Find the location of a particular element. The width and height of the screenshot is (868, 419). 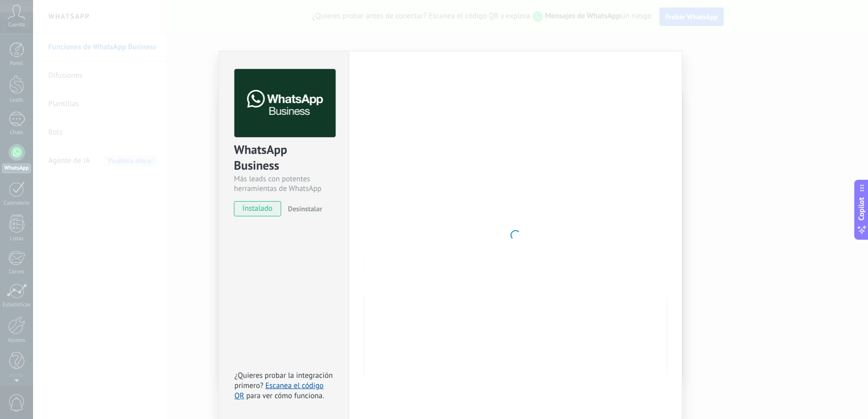

img: logo_main.png is located at coordinates (284, 103).